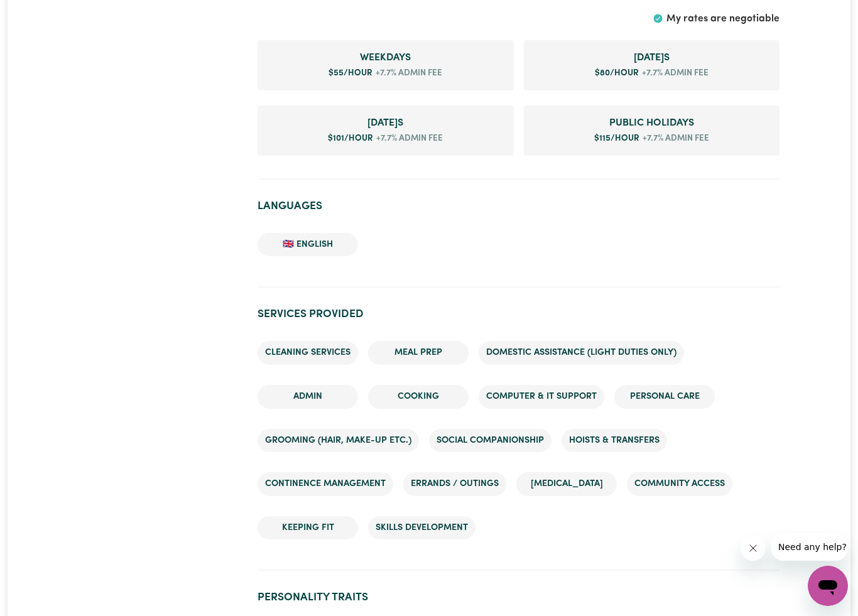  I want to click on li: Social companionship, so click(490, 441).